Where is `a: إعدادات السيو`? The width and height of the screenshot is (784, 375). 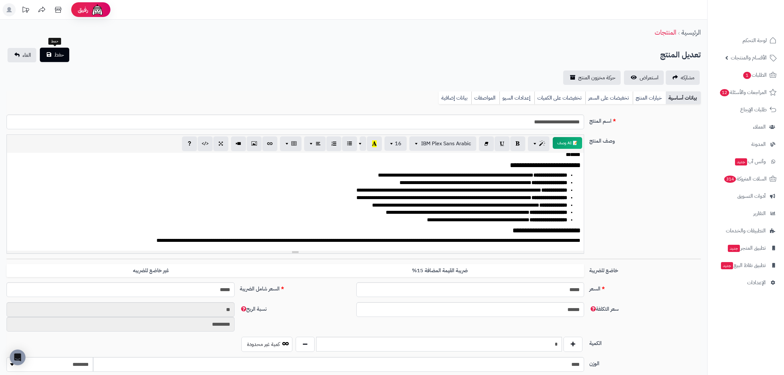
a: إعدادات السيو is located at coordinates (517, 98).